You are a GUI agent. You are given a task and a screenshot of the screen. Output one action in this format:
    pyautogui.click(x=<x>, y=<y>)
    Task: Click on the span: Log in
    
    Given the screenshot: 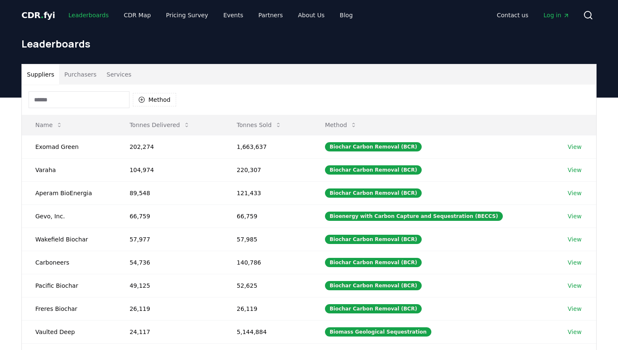 What is the action you would take?
    pyautogui.click(x=557, y=15)
    